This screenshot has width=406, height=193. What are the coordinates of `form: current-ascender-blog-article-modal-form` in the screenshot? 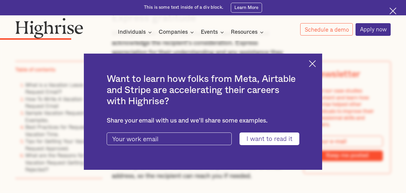 It's located at (203, 138).